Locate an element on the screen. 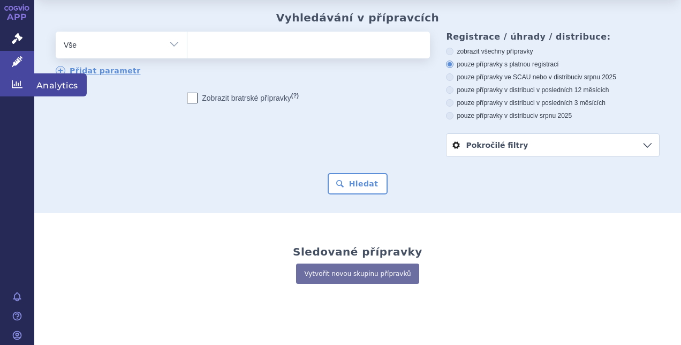 The width and height of the screenshot is (681, 345). h2: Vyhledávání v přípravcích is located at coordinates (357, 18).